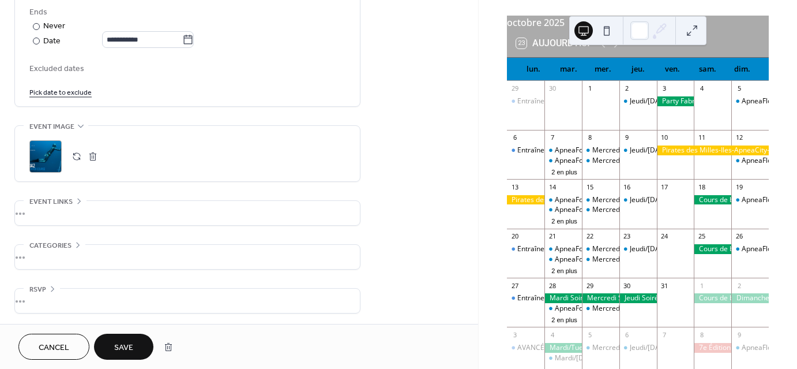 The width and height of the screenshot is (797, 369). What do you see at coordinates (54, 26) in the screenshot?
I see `div: Never` at bounding box center [54, 26].